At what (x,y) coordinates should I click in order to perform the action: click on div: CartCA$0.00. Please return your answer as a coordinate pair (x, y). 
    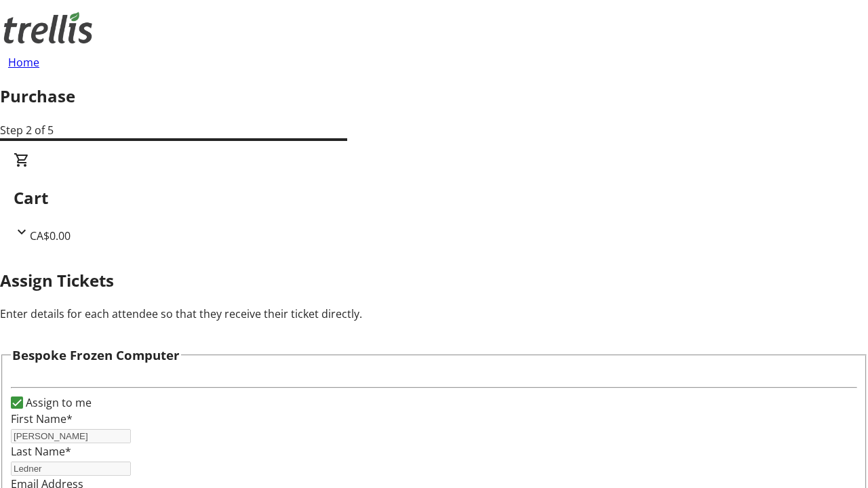
    Looking at the image, I should click on (434, 198).